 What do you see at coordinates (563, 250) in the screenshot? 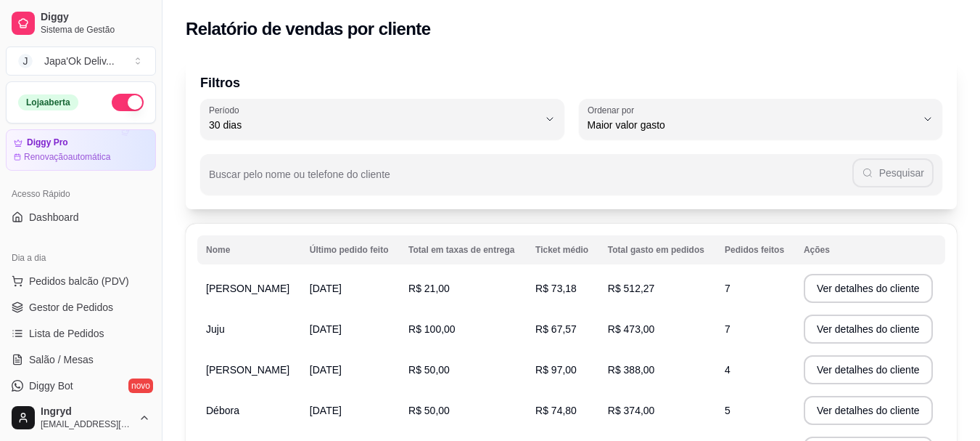
I see `th: Ticket médio` at bounding box center [563, 250].